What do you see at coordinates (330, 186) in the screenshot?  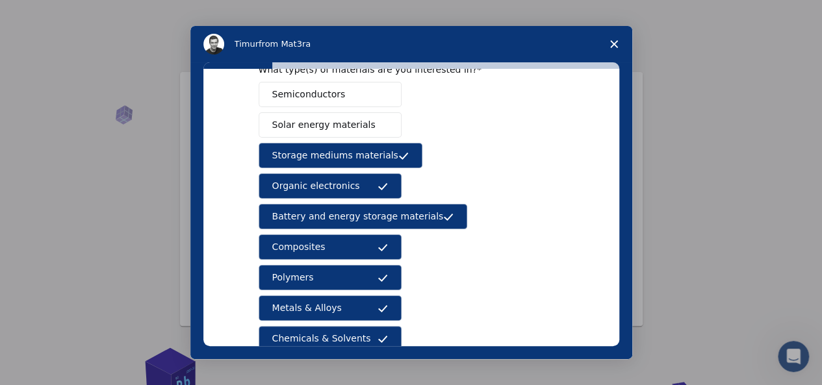 I see `button: Organic electronics` at bounding box center [330, 186].